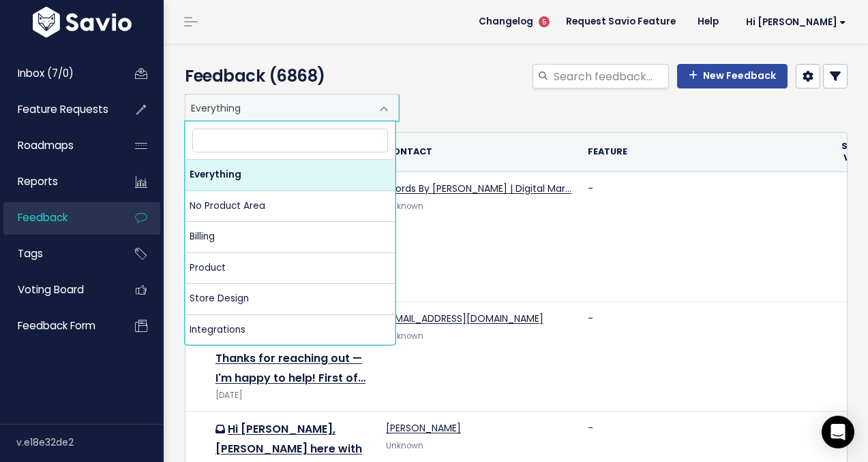  Describe the element at coordinates (289, 237) in the screenshot. I see `li: Billing` at that location.